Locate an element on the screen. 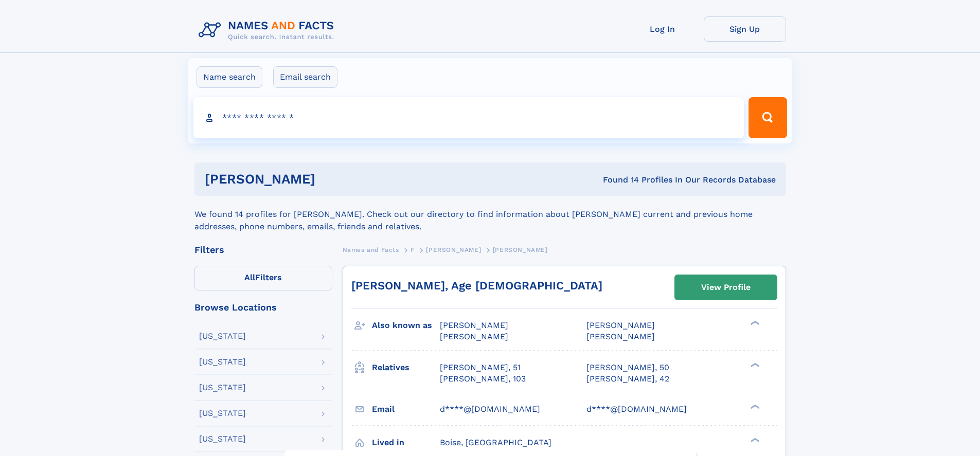 This screenshot has height=456, width=980. h3: Also known as is located at coordinates (406, 325).